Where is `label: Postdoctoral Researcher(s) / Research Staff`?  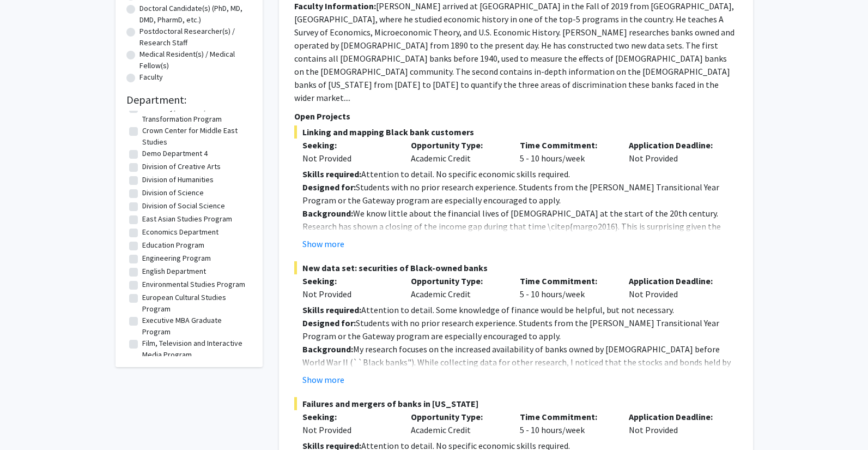 label: Postdoctoral Researcher(s) / Research Staff is located at coordinates (196, 37).